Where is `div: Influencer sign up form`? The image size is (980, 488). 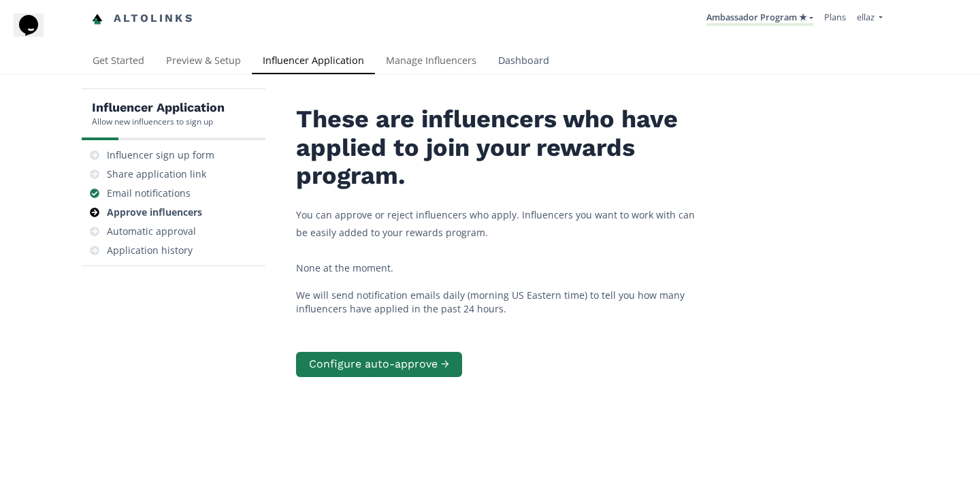 div: Influencer sign up form is located at coordinates (160, 155).